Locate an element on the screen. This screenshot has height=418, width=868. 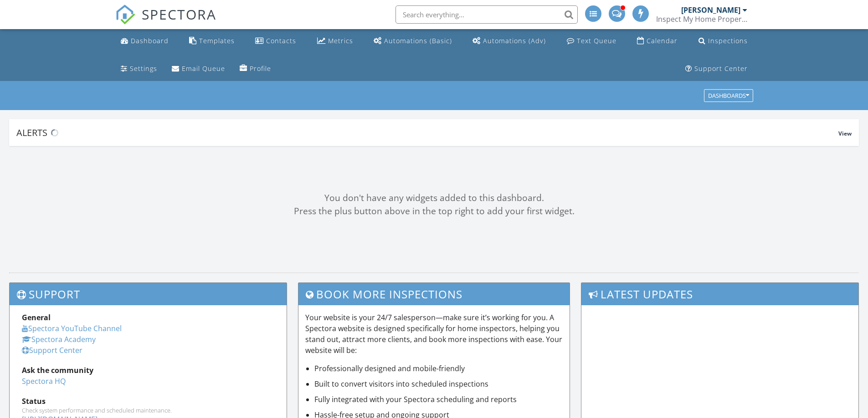
li: Professionally designed and mobile-friendly is located at coordinates (438, 369).